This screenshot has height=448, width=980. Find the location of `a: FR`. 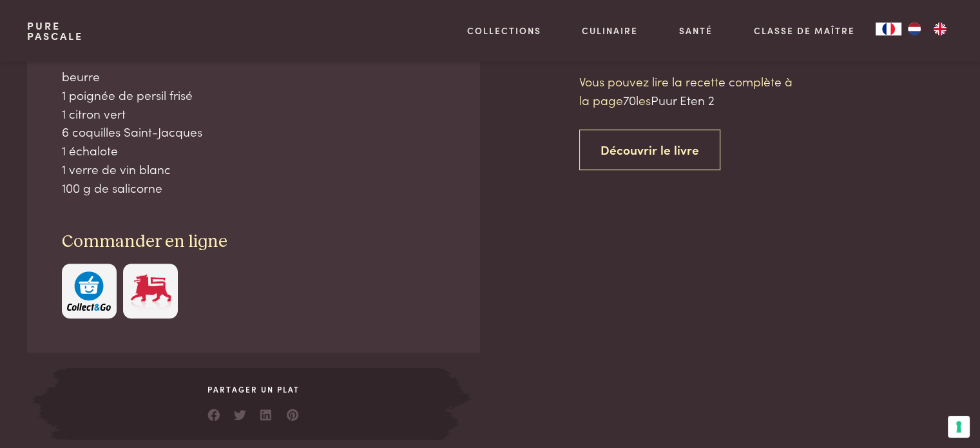

a: FR is located at coordinates (889, 29).